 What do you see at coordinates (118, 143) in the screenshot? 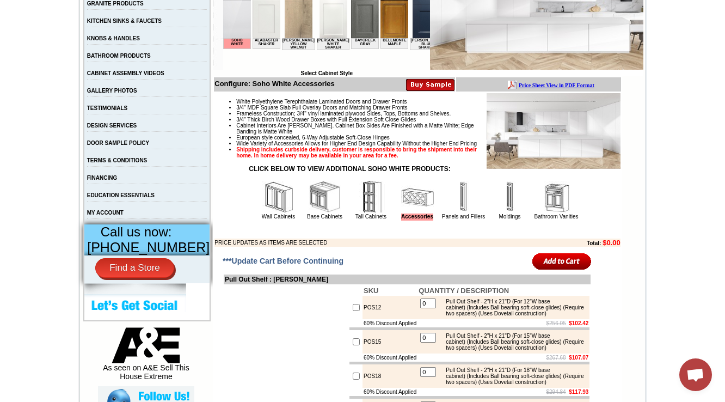
I see `a: DOOR SAMPLE POLICY` at bounding box center [118, 143].